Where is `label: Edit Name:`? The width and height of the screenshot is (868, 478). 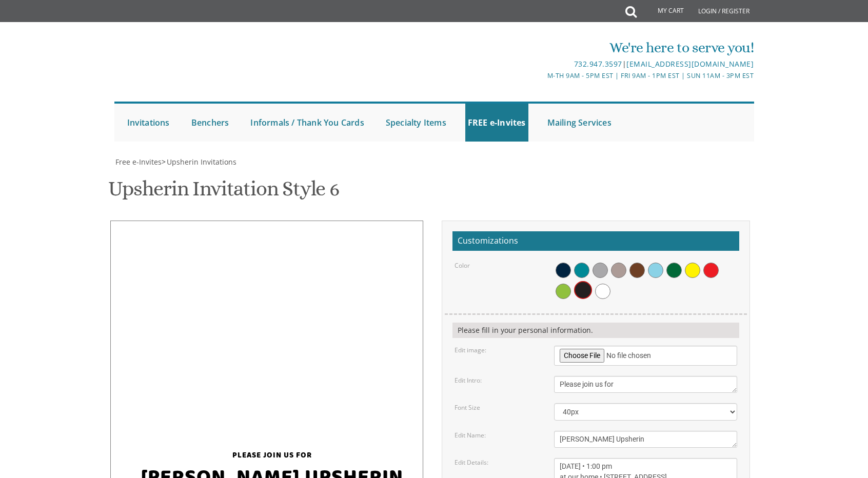
label: Edit Name: is located at coordinates (470, 435).